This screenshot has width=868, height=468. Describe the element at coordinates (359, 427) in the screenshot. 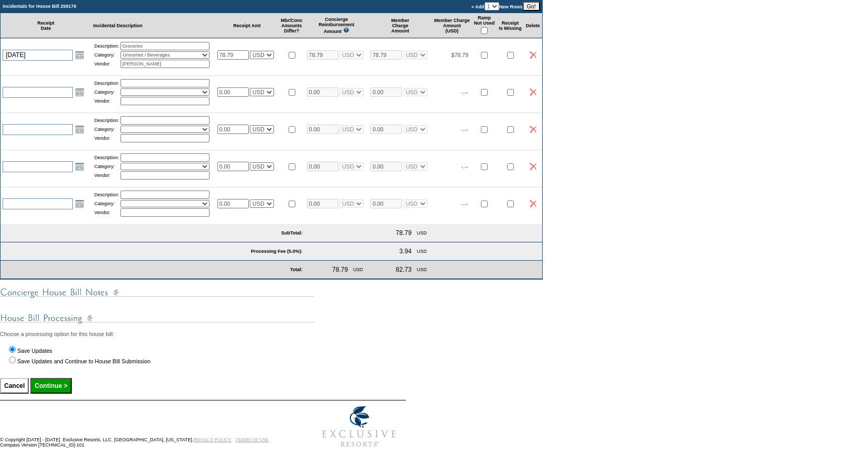

I see `img: Exclusive Resorts` at that location.